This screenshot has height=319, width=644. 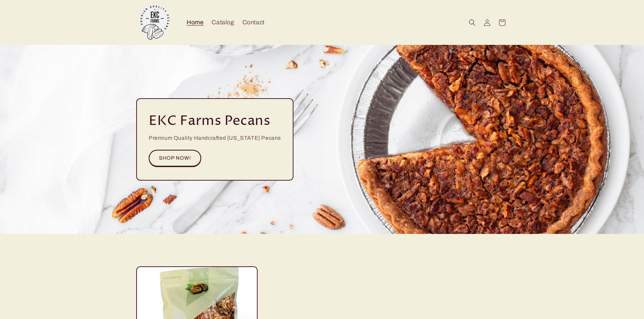 I want to click on a: Catalog, so click(x=223, y=22).